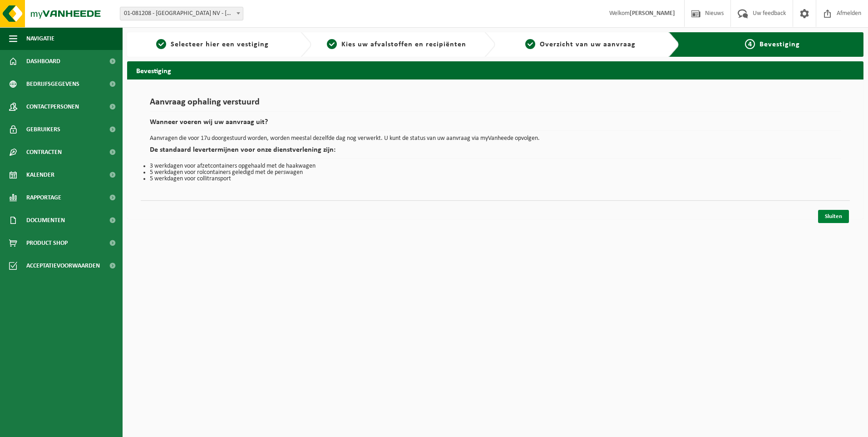 This screenshot has height=437, width=868. What do you see at coordinates (182, 14) in the screenshot?
I see `span: 01-081208 - MONIKIDS NV - SINT-NIKLAAS` at bounding box center [182, 14].